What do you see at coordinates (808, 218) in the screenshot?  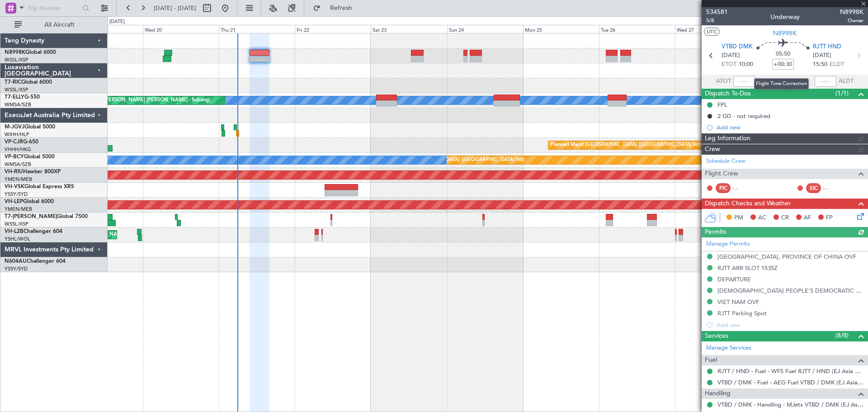 I see `span: AF` at bounding box center [808, 218].